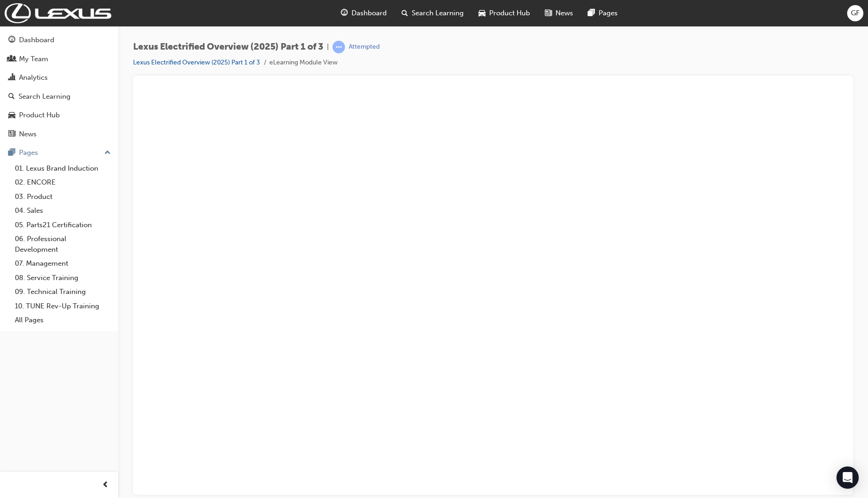 Image resolution: width=868 pixels, height=498 pixels. I want to click on div: News, so click(28, 134).